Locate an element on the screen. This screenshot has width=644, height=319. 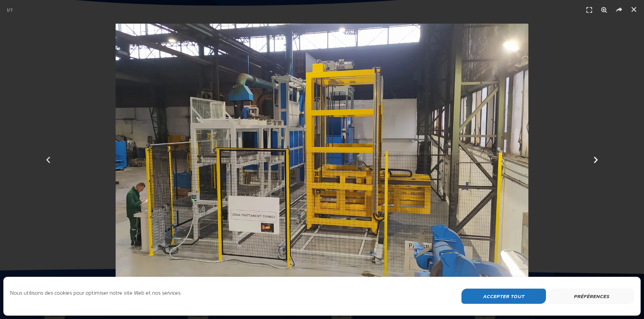
i: Zoom is located at coordinates (604, 10).